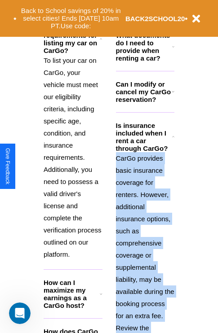  Describe the element at coordinates (155, 18) in the screenshot. I see `b: BACK2SCHOOL20` at that location.